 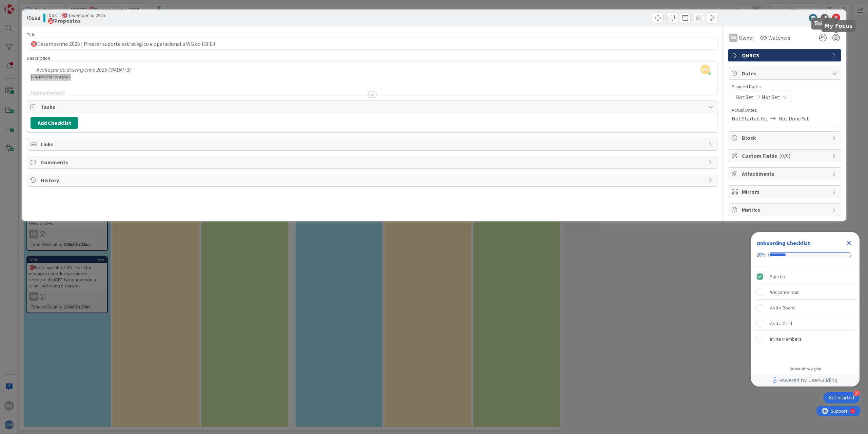 I want to click on div: Add a Card is incomplete., so click(x=805, y=324).